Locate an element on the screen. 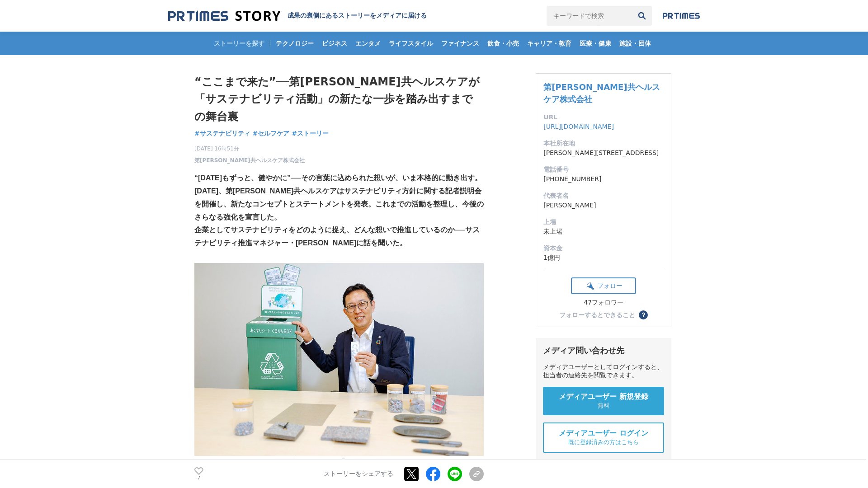 Image resolution: width=868 pixels, height=488 pixels. a: #サステナビリティ is located at coordinates (222, 133).